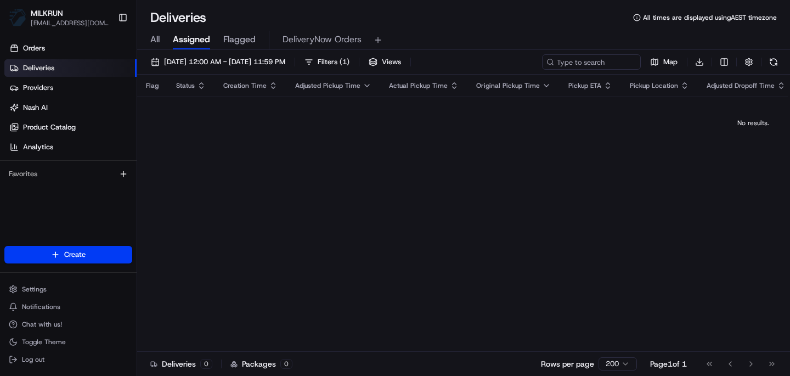  I want to click on span: Flagged, so click(239, 40).